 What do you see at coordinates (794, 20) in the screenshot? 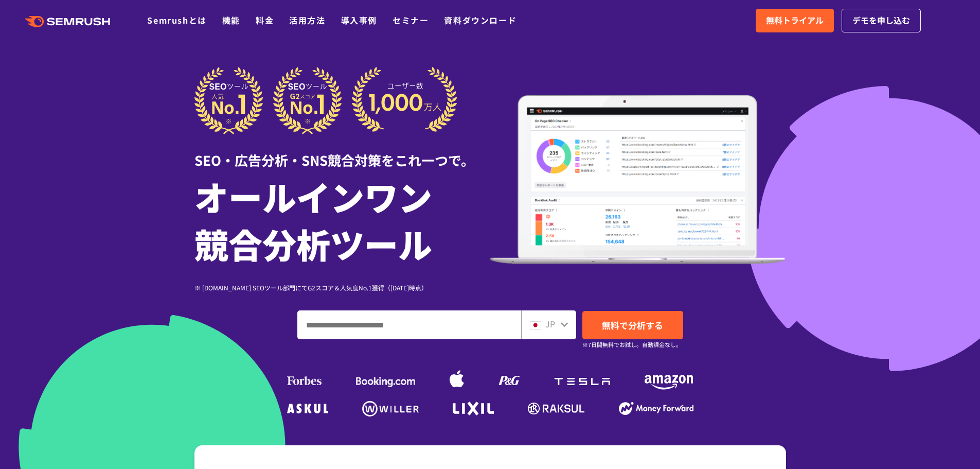
I see `a: 無料トライアル` at bounding box center [794, 20].